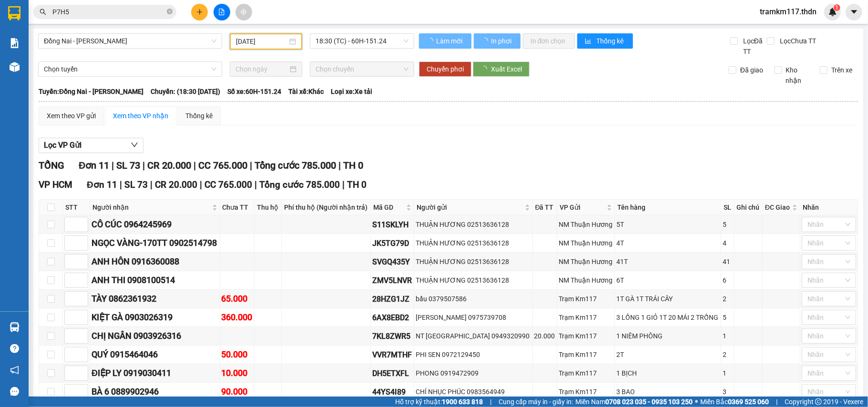 This screenshot has width=868, height=407. I want to click on span: Số xe: 60H-151.24, so click(254, 91).